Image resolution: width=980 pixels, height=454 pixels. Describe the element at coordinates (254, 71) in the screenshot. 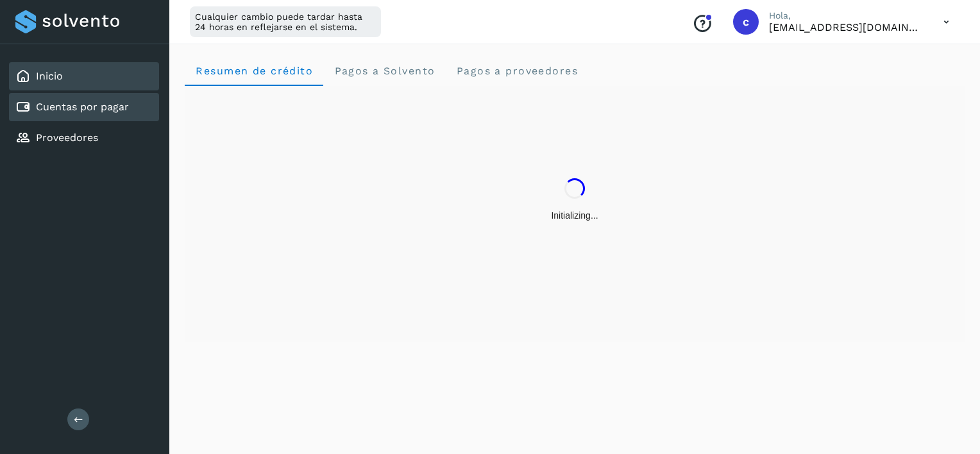

I see `span: Resumen de crédito` at that location.